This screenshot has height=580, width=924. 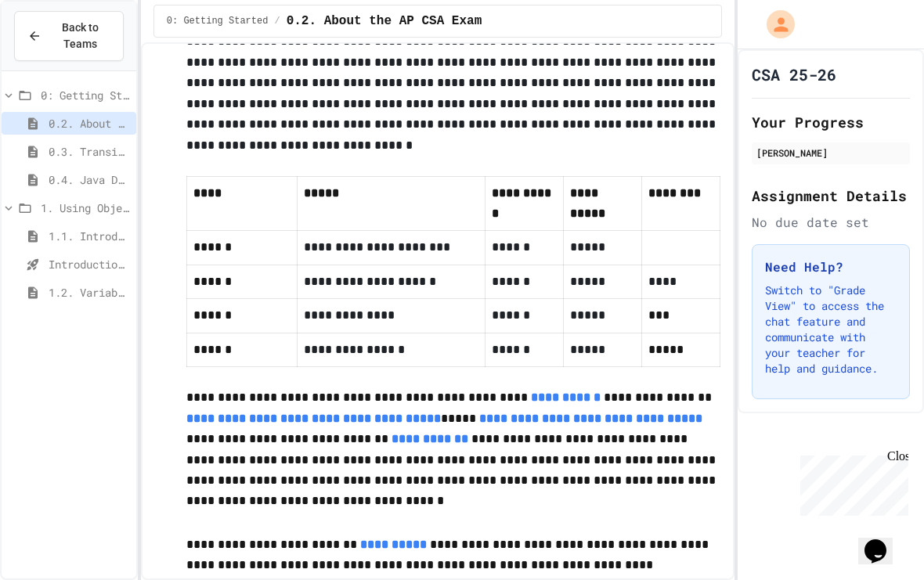 I want to click on h1: CSA 25-26, so click(x=795, y=74).